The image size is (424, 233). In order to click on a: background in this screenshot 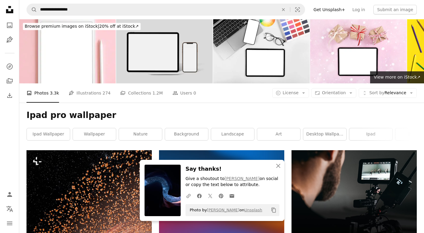, I will do `click(186, 134)`.